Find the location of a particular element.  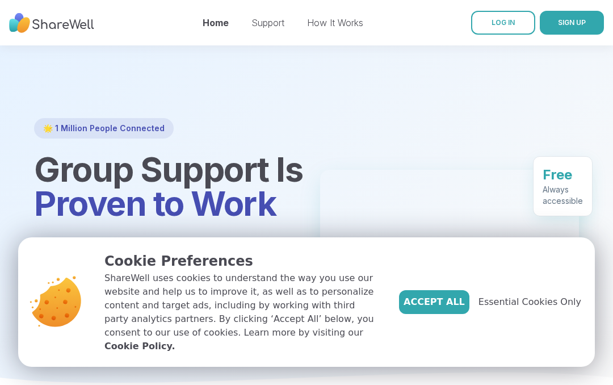

span: LOG IN is located at coordinates (503, 22).